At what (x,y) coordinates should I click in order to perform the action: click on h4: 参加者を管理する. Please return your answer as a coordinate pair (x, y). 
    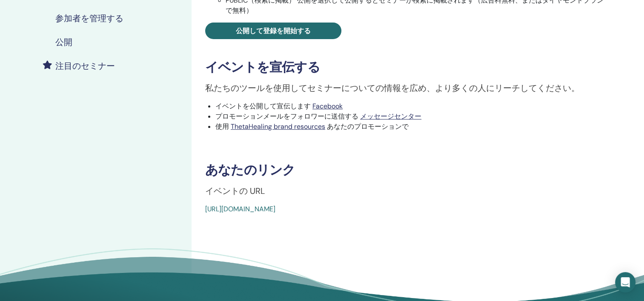
    Looking at the image, I should click on (89, 18).